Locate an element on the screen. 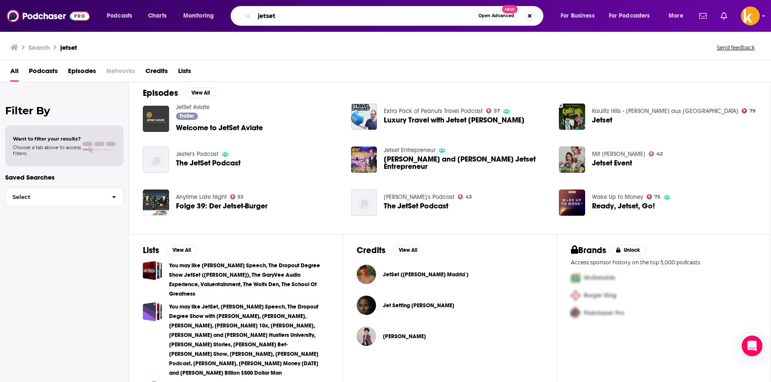 This screenshot has width=771, height=382. a: 57 is located at coordinates (493, 111).